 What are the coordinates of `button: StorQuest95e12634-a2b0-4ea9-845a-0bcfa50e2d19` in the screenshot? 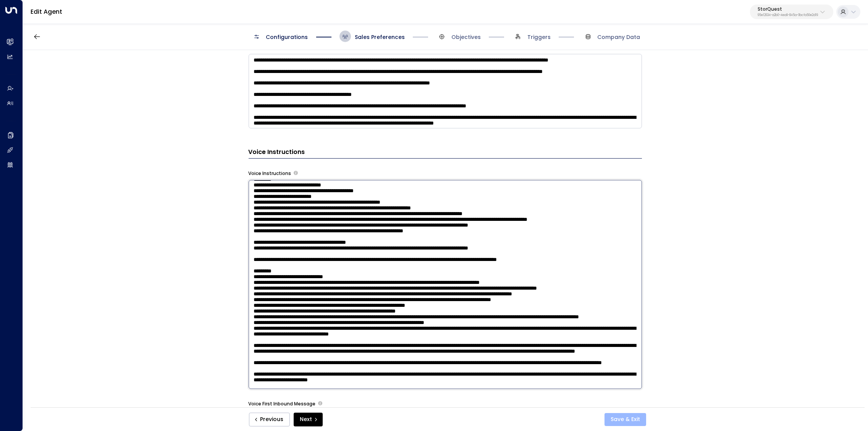 It's located at (792, 12).